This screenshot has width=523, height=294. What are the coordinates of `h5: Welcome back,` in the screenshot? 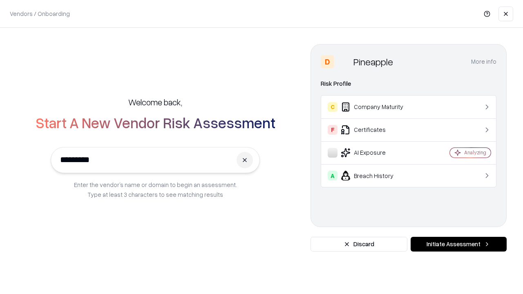 It's located at (155, 102).